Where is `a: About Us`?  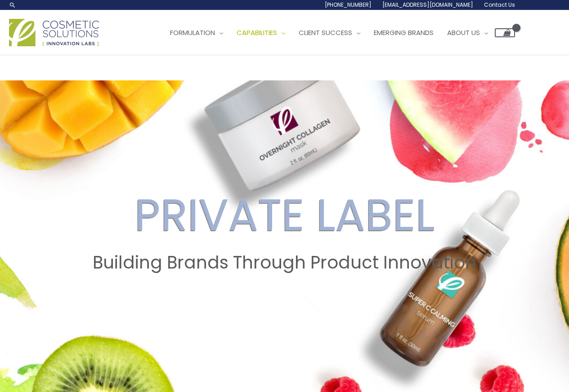
a: About Us is located at coordinates (467, 33).